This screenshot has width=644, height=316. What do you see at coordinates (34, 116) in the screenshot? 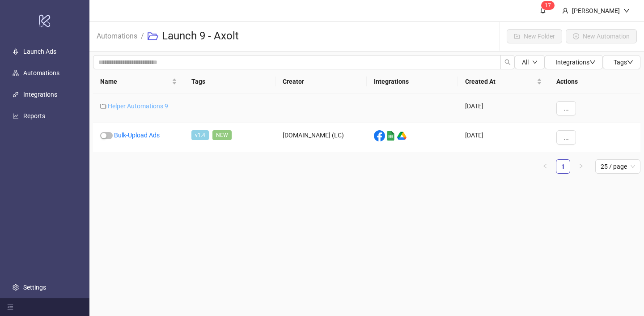
I see `a: Reports` at bounding box center [34, 116].